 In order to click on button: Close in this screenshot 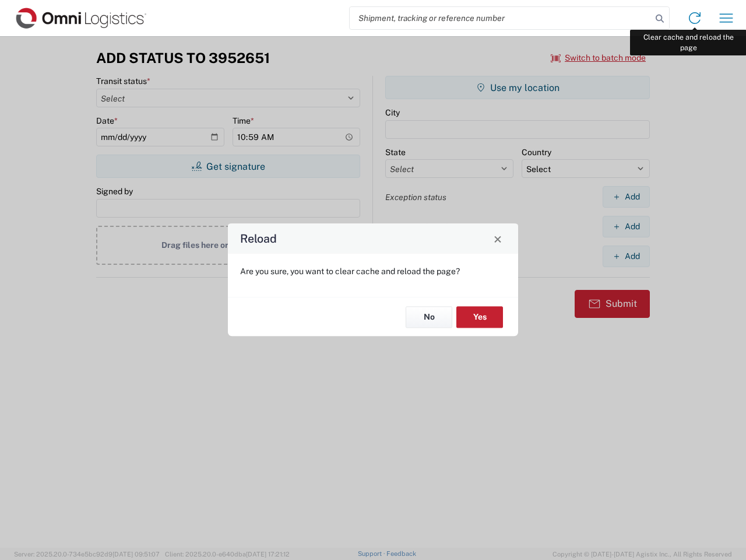, I will do `click(498, 239)`.